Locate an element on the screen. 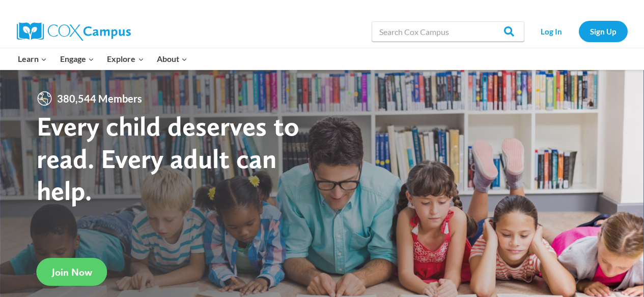 The image size is (644, 297). nav: Secondary Navigation is located at coordinates (578, 31).